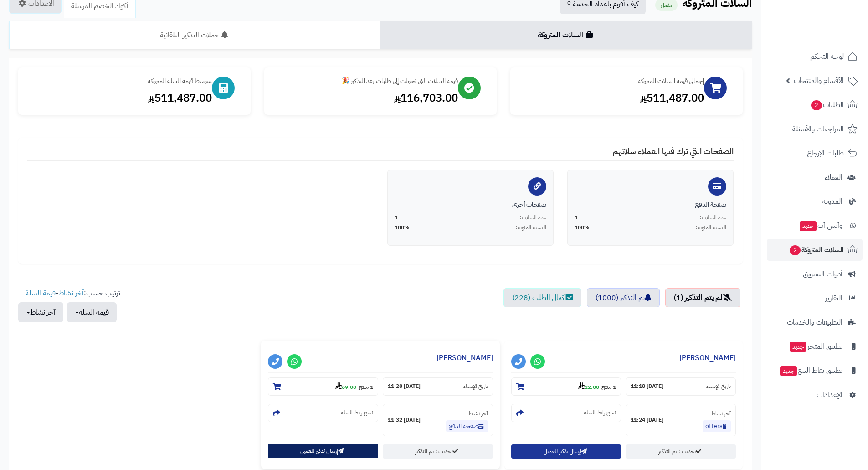 This screenshot has width=868, height=470. I want to click on section: 1 منتج-22.00, so click(567, 387).